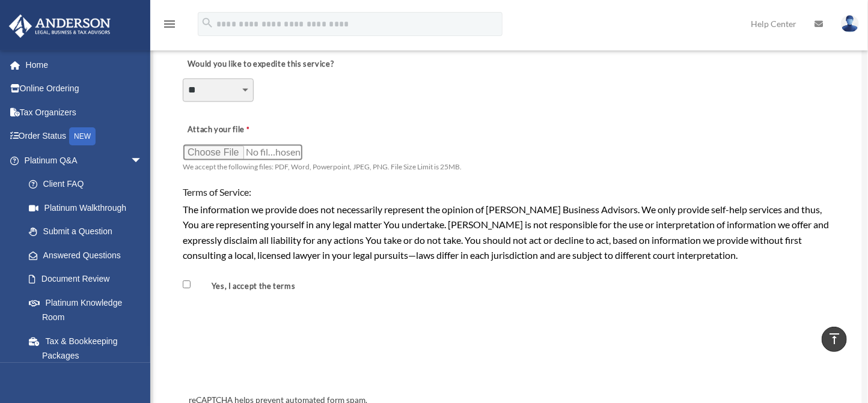 The image size is (868, 403). I want to click on i: vertical_align_top, so click(835, 339).